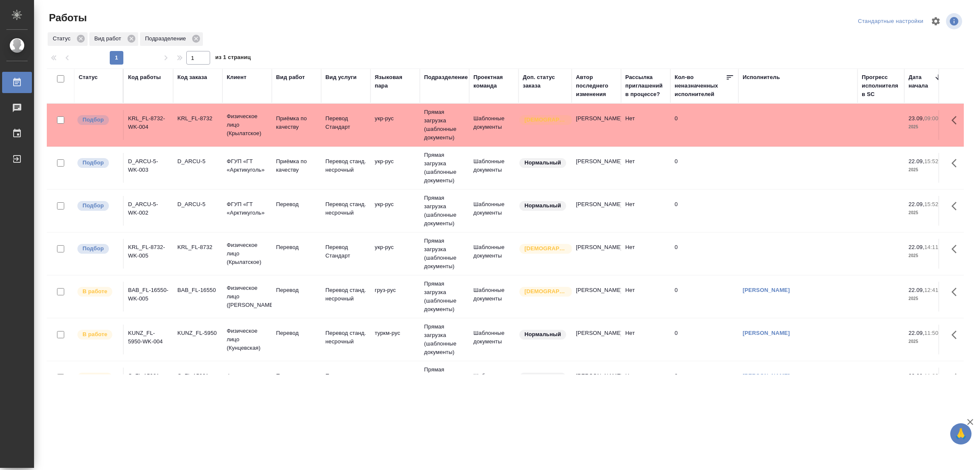  I want to click on td: BAB_FL-16550-WK-005, so click(149, 297).